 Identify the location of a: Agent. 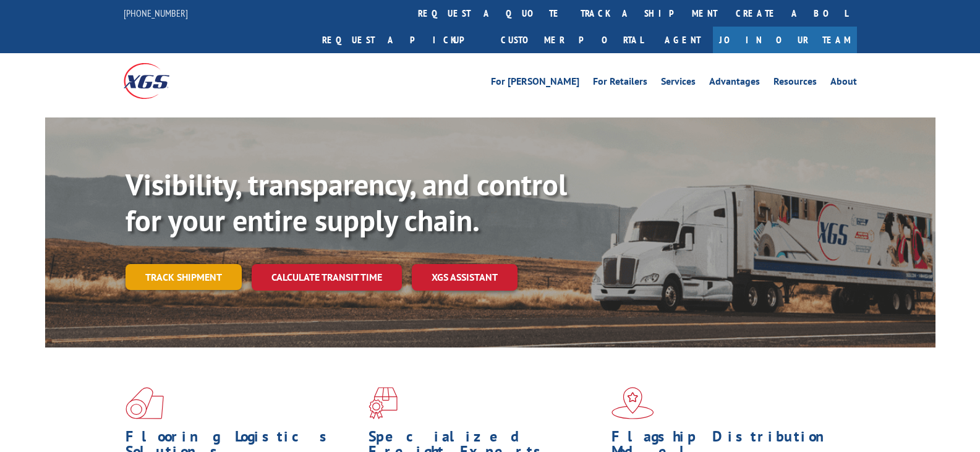
(683, 40).